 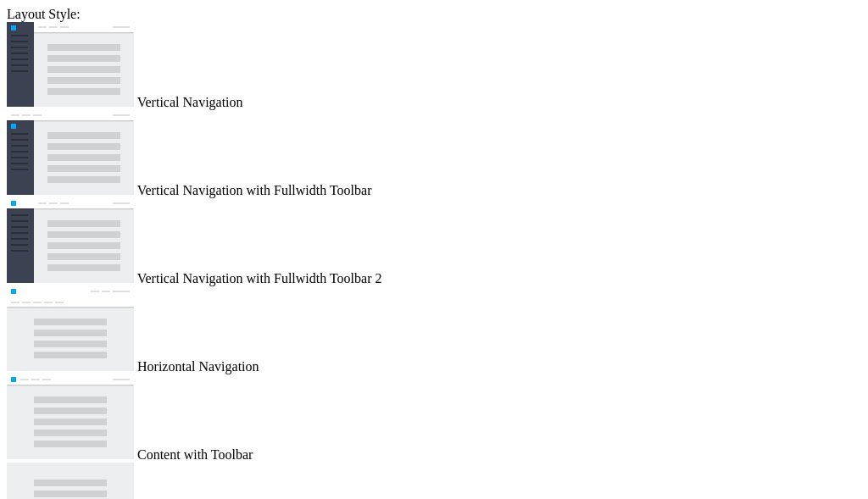 What do you see at coordinates (434, 331) in the screenshot?
I see `md-radio-button: Horizontal Navigation` at bounding box center [434, 331].